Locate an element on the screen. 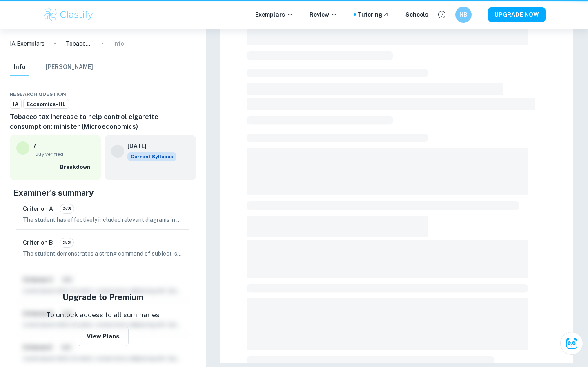 The width and height of the screenshot is (588, 367). p: Review is located at coordinates (323, 14).